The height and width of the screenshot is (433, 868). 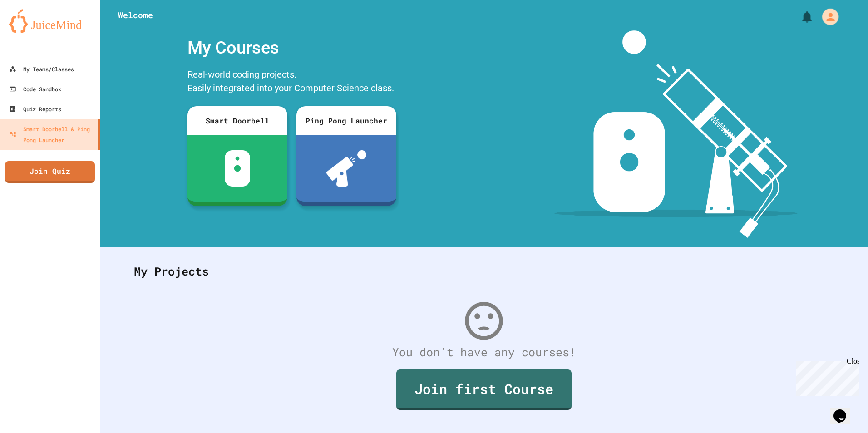 What do you see at coordinates (484, 390) in the screenshot?
I see `a: Join first Course` at bounding box center [484, 390].